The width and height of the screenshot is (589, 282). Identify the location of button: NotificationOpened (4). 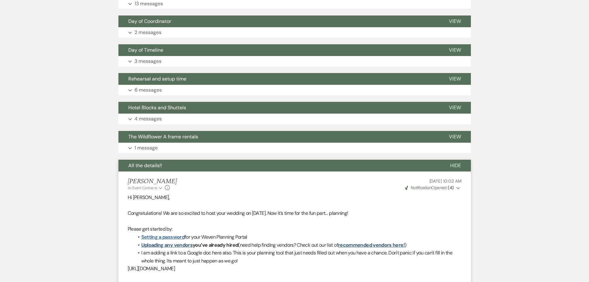
(433, 187).